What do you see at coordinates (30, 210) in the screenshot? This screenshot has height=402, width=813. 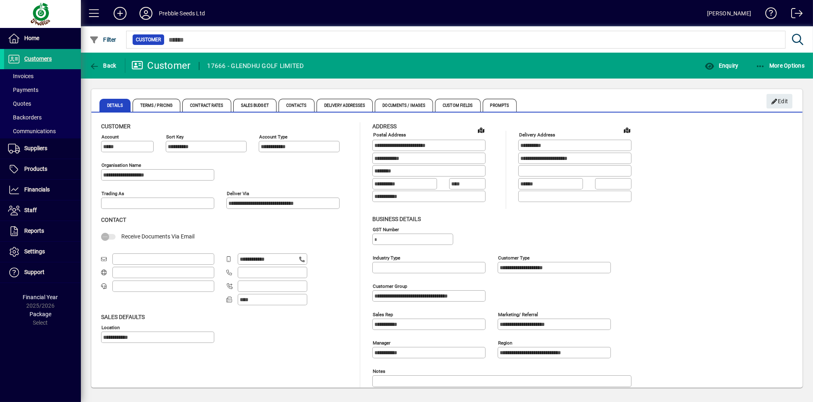 I see `span: Staff` at bounding box center [30, 210].